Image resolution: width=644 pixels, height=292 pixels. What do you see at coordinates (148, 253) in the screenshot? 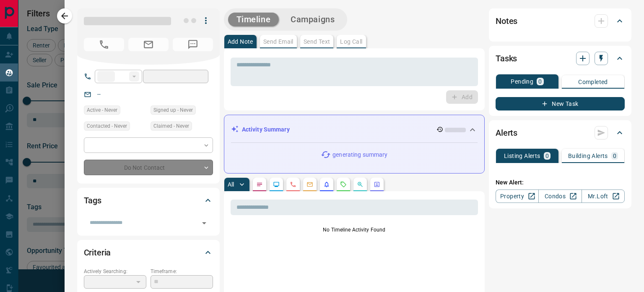
I see `div: Criteria` at bounding box center [148, 253].